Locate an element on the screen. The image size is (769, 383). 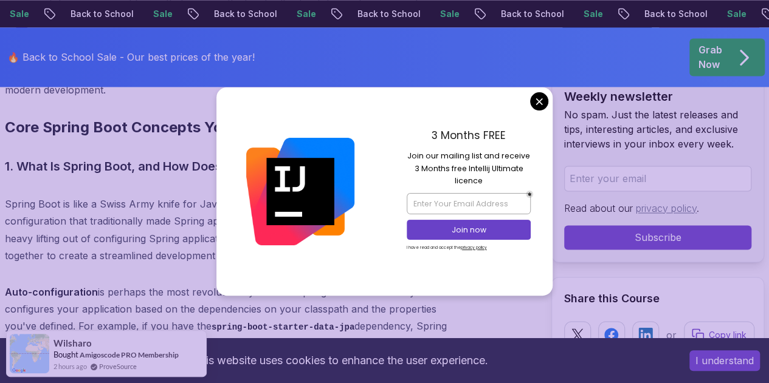
p: Spring Boot is like a Swiss Army knife for Java developers, designed to eliminate the boilerplate... is located at coordinates (232, 230).